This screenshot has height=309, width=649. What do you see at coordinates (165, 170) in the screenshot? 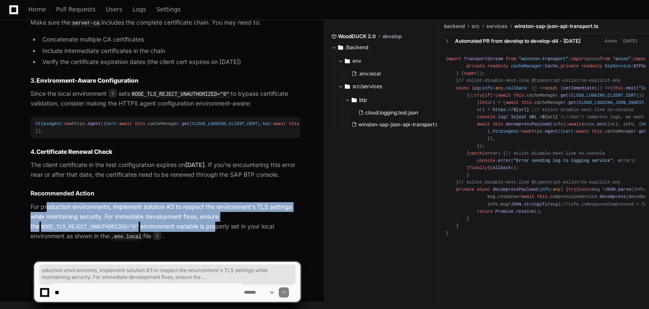
I see `p: The client certificate in the test configuration expires on . If you're encountering this error n...` at bounding box center [165, 170].